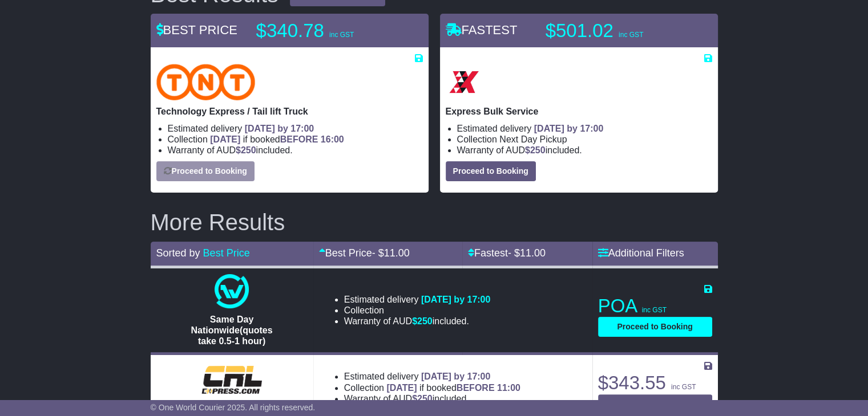 Image resolution: width=868 pixels, height=416 pixels. I want to click on p: $501.02, so click(617, 31).